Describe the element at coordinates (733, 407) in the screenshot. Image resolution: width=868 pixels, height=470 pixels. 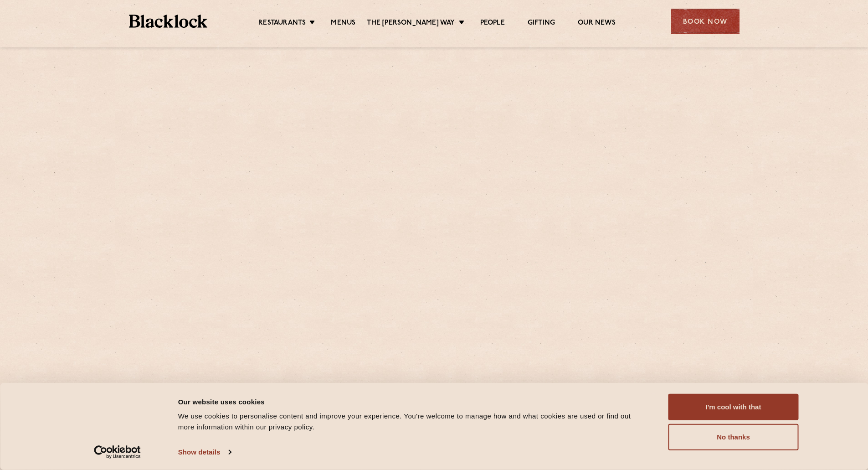
I see `button: I'm cool with that` at that location.